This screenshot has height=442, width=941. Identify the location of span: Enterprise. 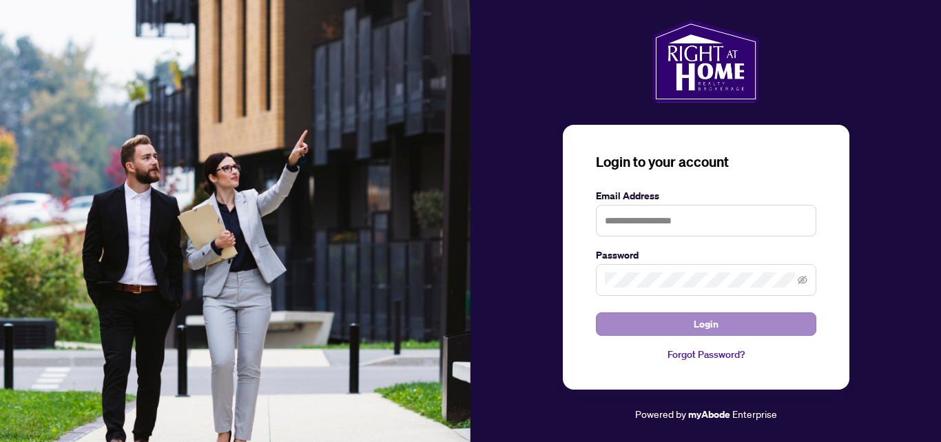
(755, 413).